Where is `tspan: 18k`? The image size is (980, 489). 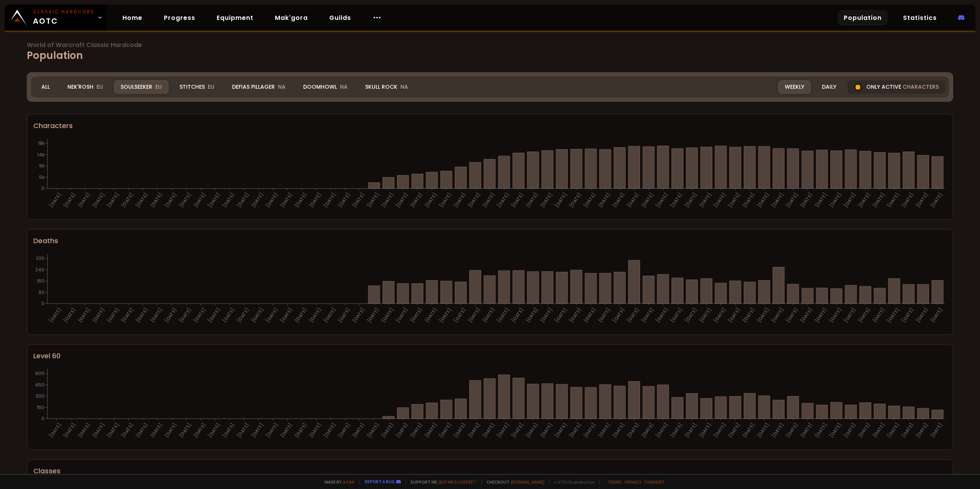 tspan: 18k is located at coordinates (41, 143).